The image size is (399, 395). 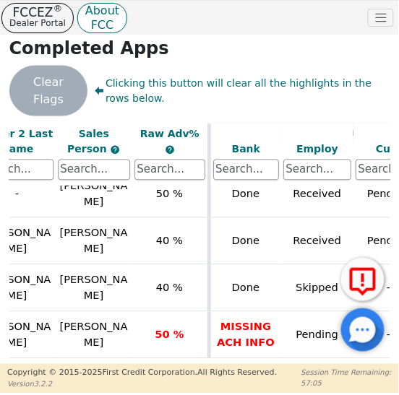 What do you see at coordinates (237, 373) in the screenshot?
I see `span: All Rights Reserved.` at bounding box center [237, 373].